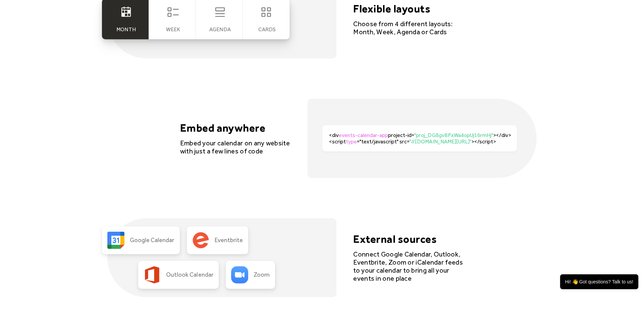 The width and height of the screenshot is (644, 318). I want to click on div: Embed your calendar on any website with just a few lines of code, so click(236, 147).